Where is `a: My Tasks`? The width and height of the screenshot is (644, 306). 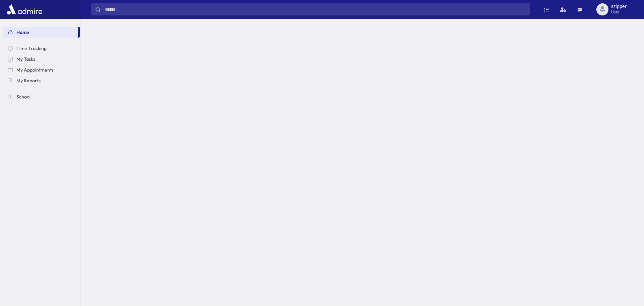
a: My Tasks is located at coordinates (41, 59).